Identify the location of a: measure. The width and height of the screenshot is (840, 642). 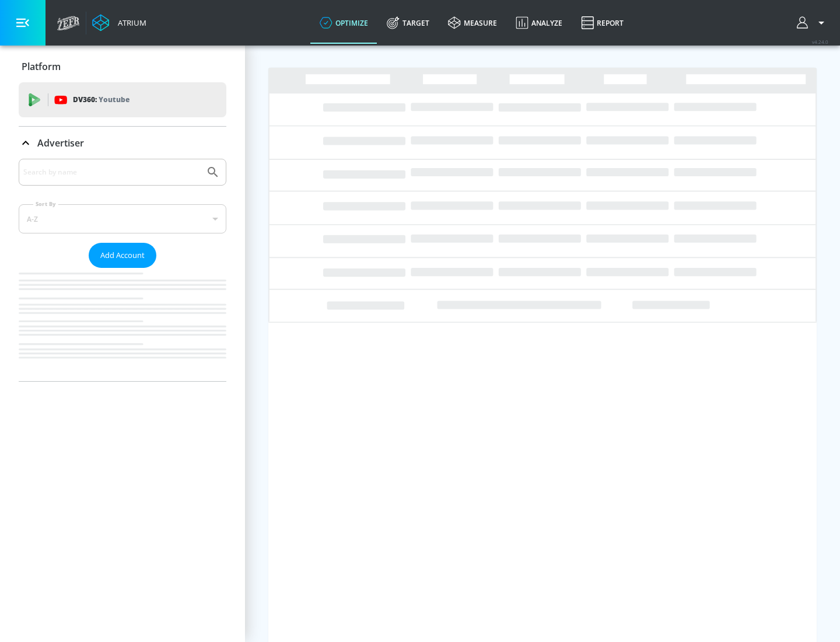
(472, 23).